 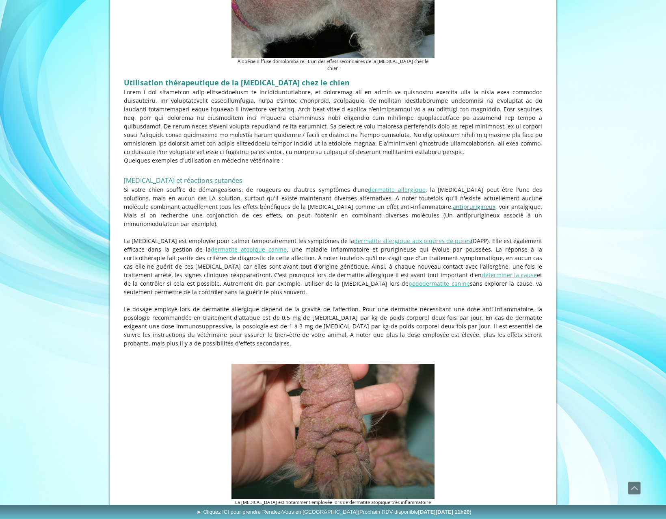 What do you see at coordinates (333, 206) in the screenshot?
I see `p: Si votre chien souffre de démangeaisons, de rougeurs ou d’autres symptômes d’une , la [MEDICAL_DA...` at bounding box center [333, 206].